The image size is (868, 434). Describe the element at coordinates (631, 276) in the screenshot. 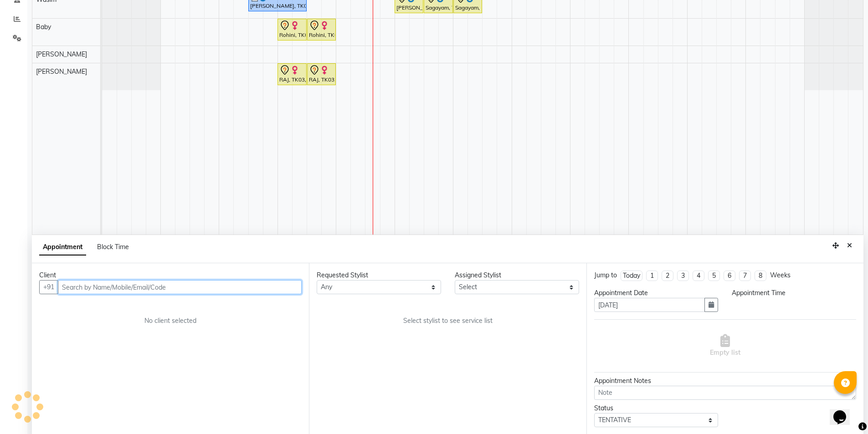

I see `div: Today` at that location.